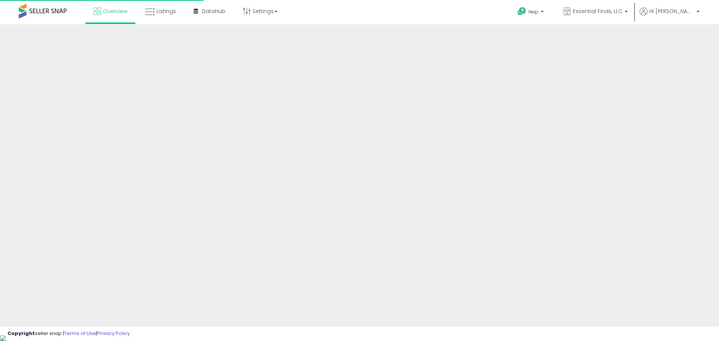 The width and height of the screenshot is (719, 341). What do you see at coordinates (532, 13) in the screenshot?
I see `a: Help` at bounding box center [532, 13].